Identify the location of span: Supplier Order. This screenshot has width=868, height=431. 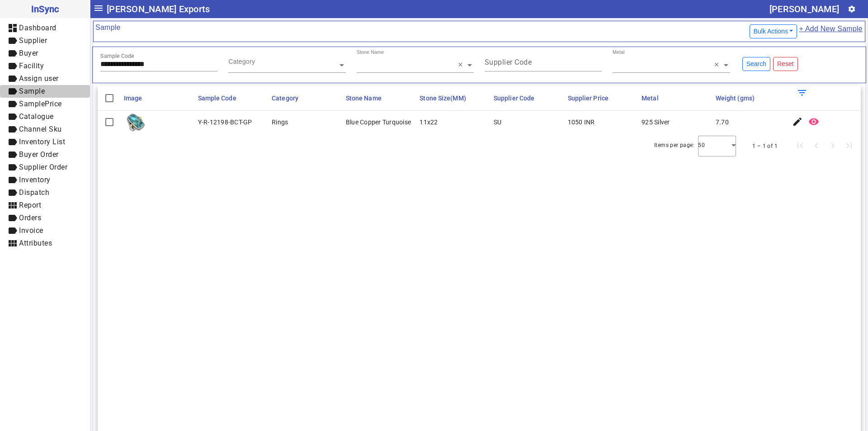
(43, 167).